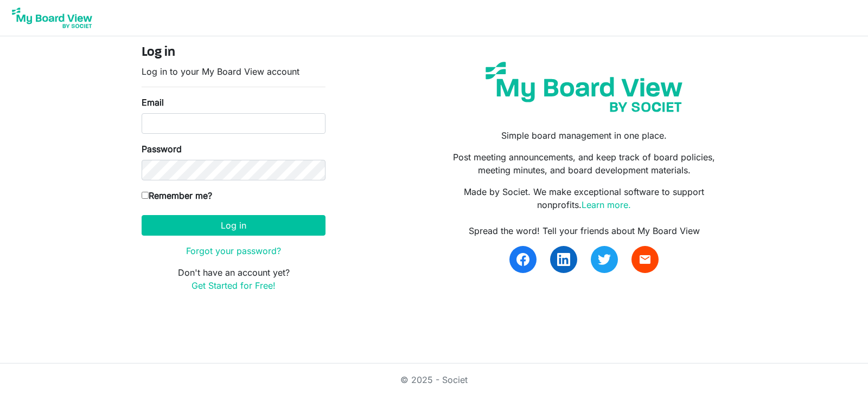 This screenshot has width=868, height=396. I want to click on p: Post meeting announcements, and keep track of board policies, meeting minutes, and board developm..., so click(584, 164).